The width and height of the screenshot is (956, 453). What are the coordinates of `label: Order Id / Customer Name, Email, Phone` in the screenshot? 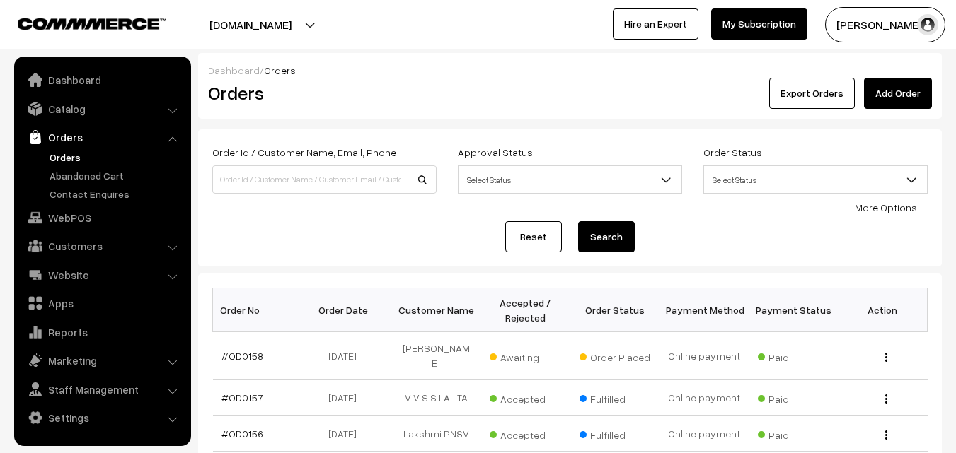 It's located at (304, 152).